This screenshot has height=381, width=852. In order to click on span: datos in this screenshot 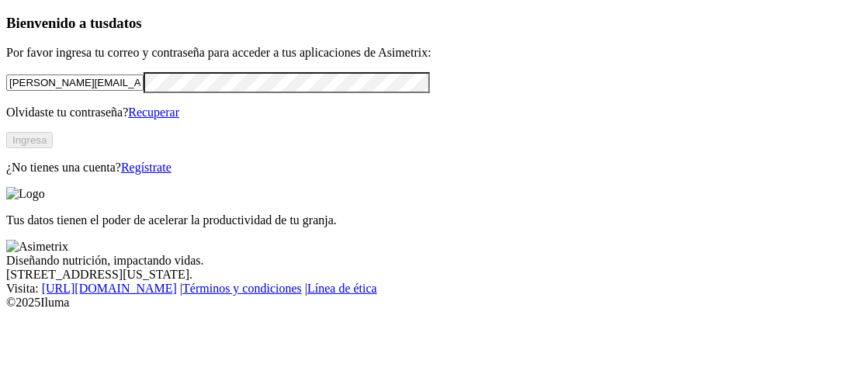, I will do `click(125, 23)`.